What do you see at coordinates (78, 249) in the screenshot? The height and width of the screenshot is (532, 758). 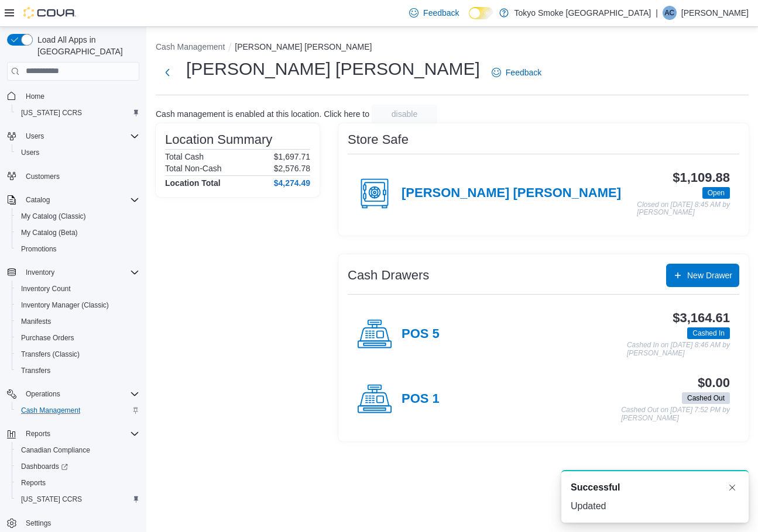 I see `button: Promotions` at bounding box center [78, 249].